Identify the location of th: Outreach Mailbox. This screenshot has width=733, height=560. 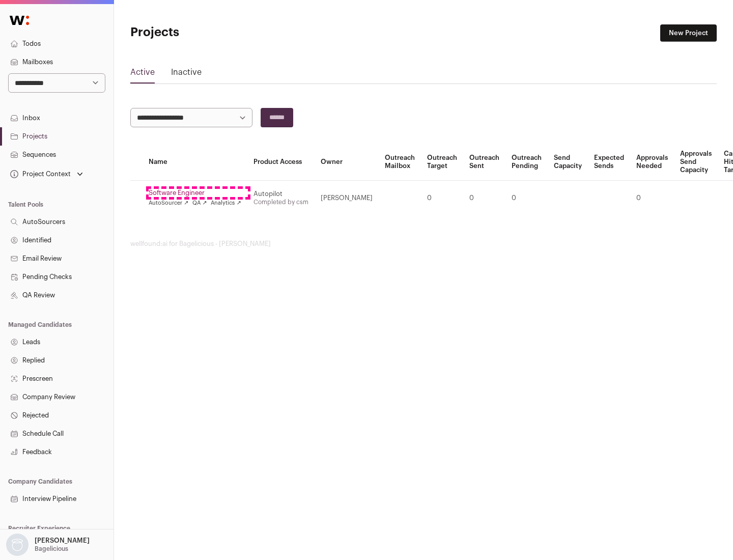
(399, 162).